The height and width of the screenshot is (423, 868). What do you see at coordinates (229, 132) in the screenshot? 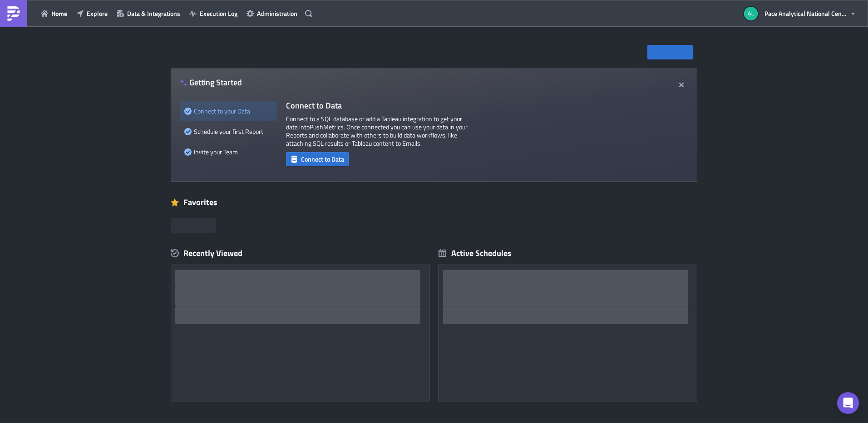
I see `div: Schedule your first Report` at bounding box center [229, 132].